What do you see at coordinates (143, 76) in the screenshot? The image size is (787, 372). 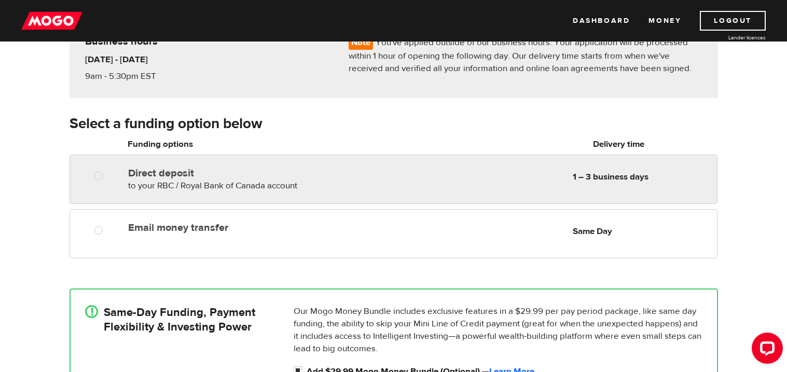 I see `p: 9am - 5:30pm EST` at bounding box center [143, 76].